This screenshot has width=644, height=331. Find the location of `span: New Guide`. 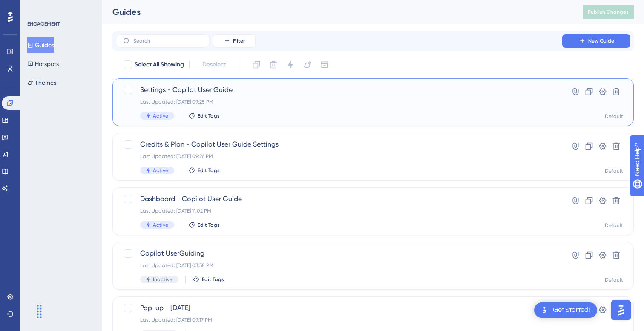

span: New Guide is located at coordinates (601, 41).